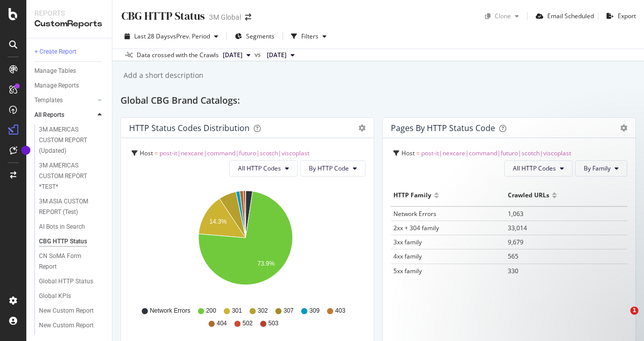  What do you see at coordinates (67, 262) in the screenshot?
I see `div: CN SoMA Form Report` at bounding box center [67, 262].